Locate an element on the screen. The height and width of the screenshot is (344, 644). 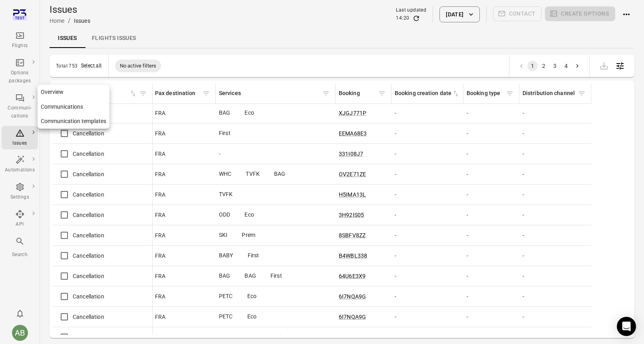
div: 14:20 is located at coordinates (402, 18).